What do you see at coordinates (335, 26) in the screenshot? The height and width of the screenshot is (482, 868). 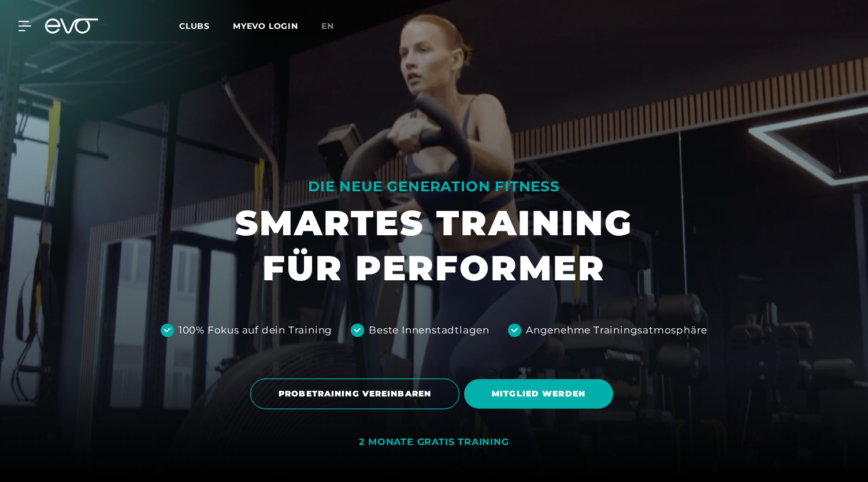 I see `a: en` at bounding box center [335, 26].